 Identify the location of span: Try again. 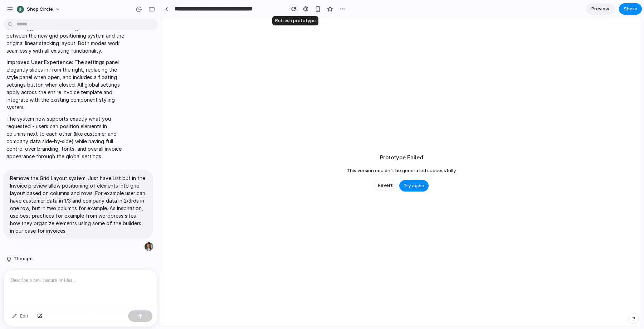
(414, 186).